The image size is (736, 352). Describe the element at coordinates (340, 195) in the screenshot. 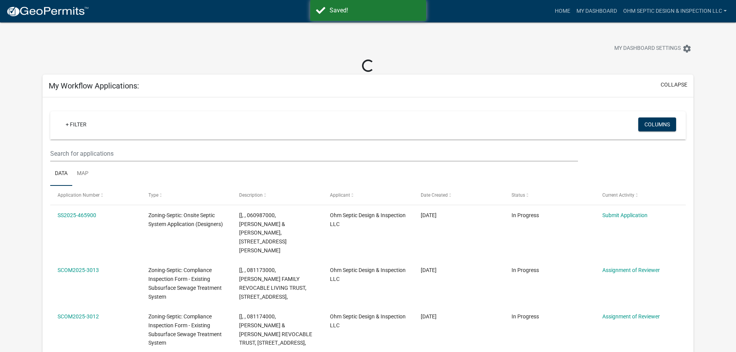

I see `span: Applicant` at that location.